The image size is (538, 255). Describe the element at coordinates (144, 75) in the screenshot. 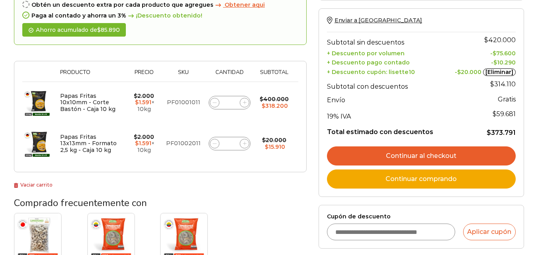

I see `th: Precio` at that location.